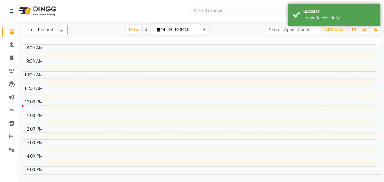  Describe the element at coordinates (334, 30) in the screenshot. I see `button: ADD NEW` at that location.